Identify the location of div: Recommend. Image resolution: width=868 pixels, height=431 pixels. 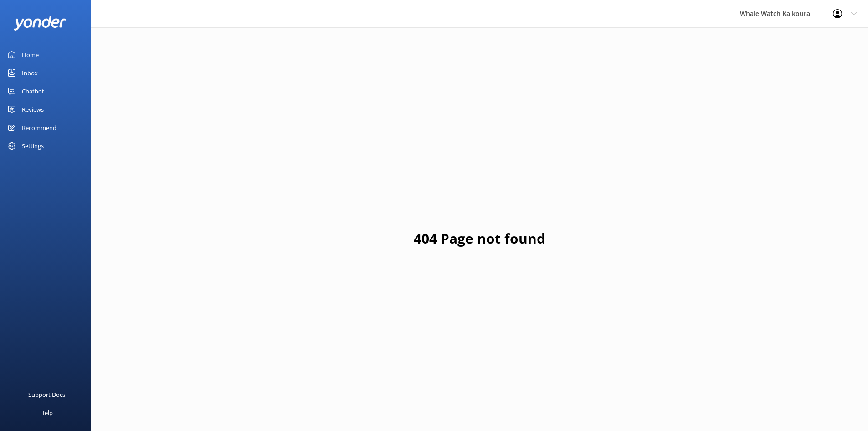
(39, 128).